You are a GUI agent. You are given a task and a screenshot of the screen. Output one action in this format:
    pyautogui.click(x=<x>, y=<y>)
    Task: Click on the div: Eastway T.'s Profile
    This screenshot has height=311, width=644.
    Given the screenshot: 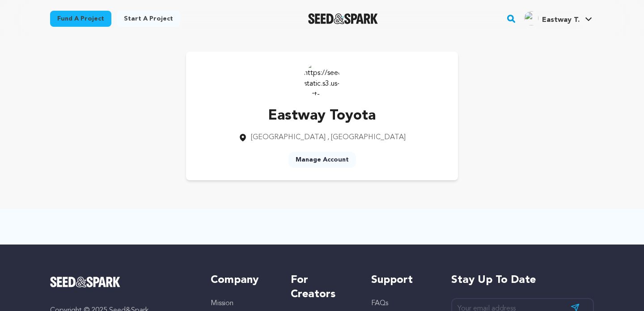 What is the action you would take?
    pyautogui.click(x=552, y=18)
    